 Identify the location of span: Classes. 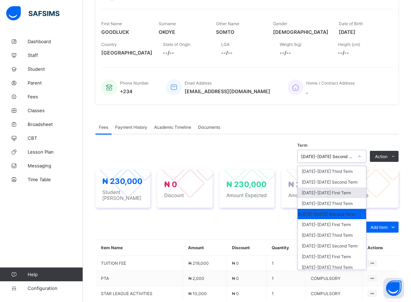
(55, 111).